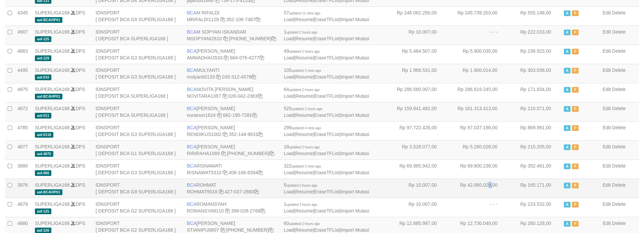 This screenshot has height=233, width=644. Describe the element at coordinates (301, 51) in the screenshot. I see `span: 49` at that location.